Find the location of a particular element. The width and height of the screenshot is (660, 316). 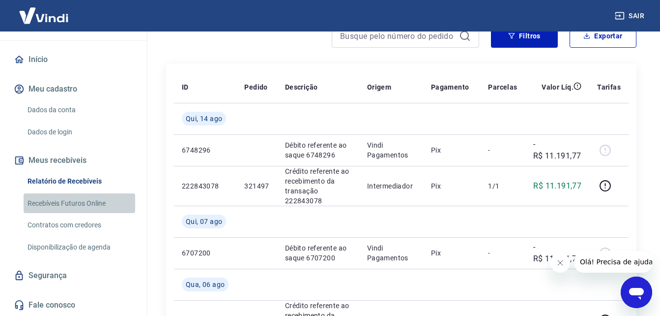

a: Dados de login is located at coordinates (79, 132).